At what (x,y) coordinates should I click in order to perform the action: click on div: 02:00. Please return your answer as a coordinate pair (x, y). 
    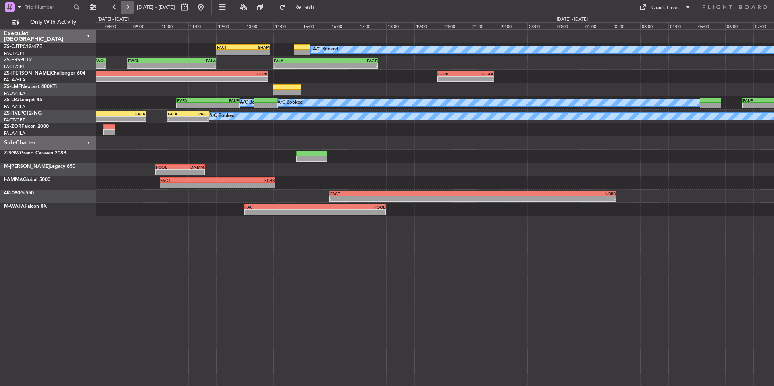
    Looking at the image, I should click on (626, 26).